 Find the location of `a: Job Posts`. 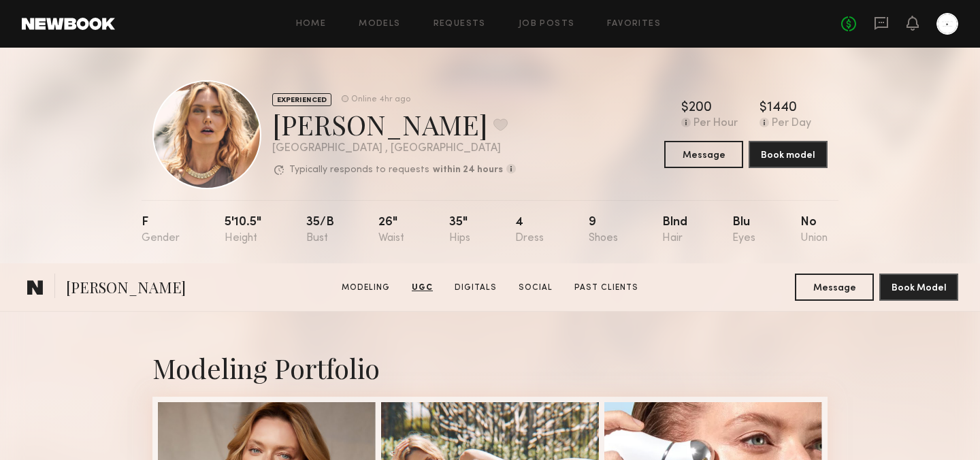

a: Job Posts is located at coordinates (546, 24).